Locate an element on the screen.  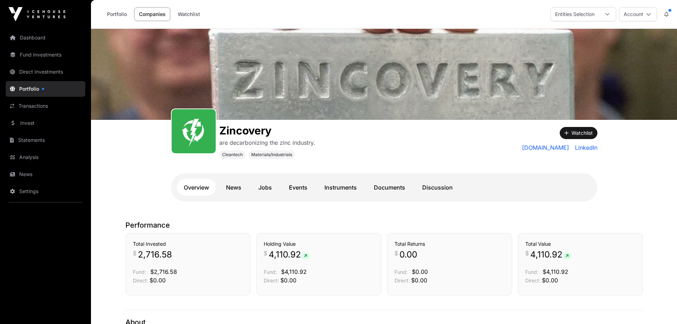
h3: Total Value is located at coordinates (580, 244).